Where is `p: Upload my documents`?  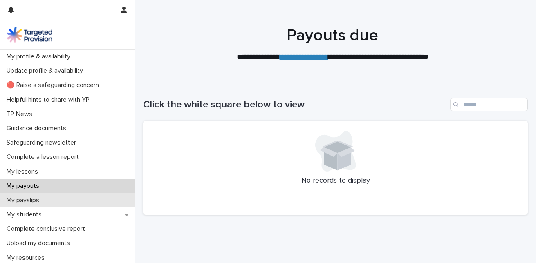 p: Upload my documents is located at coordinates (40, 243).